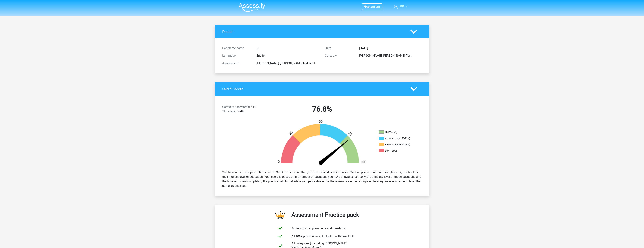 This screenshot has height=248, width=644. Describe the element at coordinates (405, 138) in the screenshot. I see `div: (50-75%)` at that location.